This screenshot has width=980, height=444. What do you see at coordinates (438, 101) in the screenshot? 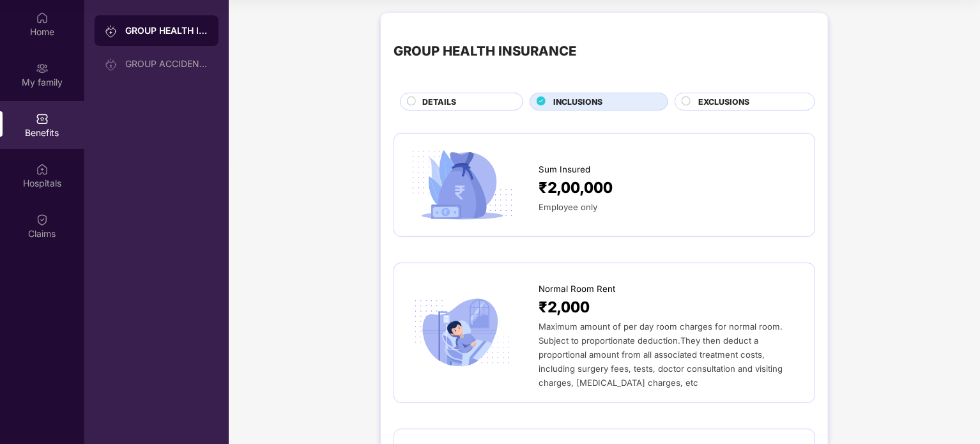
I see `span: DETAILS` at bounding box center [438, 101].